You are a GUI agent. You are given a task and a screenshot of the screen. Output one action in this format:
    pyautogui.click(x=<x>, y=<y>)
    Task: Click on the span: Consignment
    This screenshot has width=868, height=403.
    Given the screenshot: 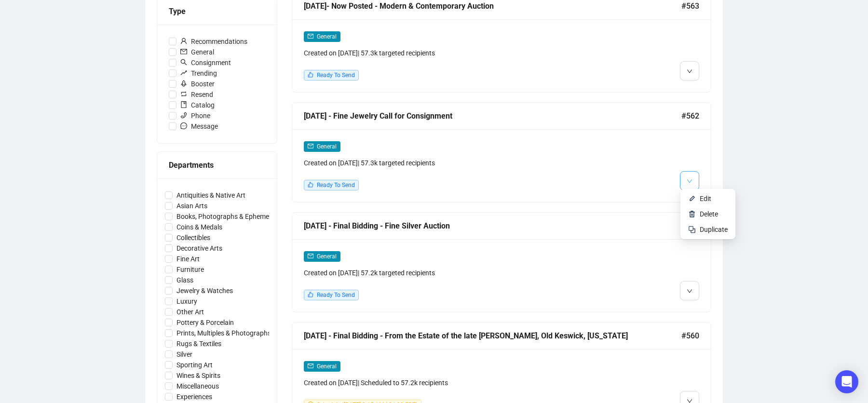 What is the action you would take?
    pyautogui.click(x=205, y=63)
    